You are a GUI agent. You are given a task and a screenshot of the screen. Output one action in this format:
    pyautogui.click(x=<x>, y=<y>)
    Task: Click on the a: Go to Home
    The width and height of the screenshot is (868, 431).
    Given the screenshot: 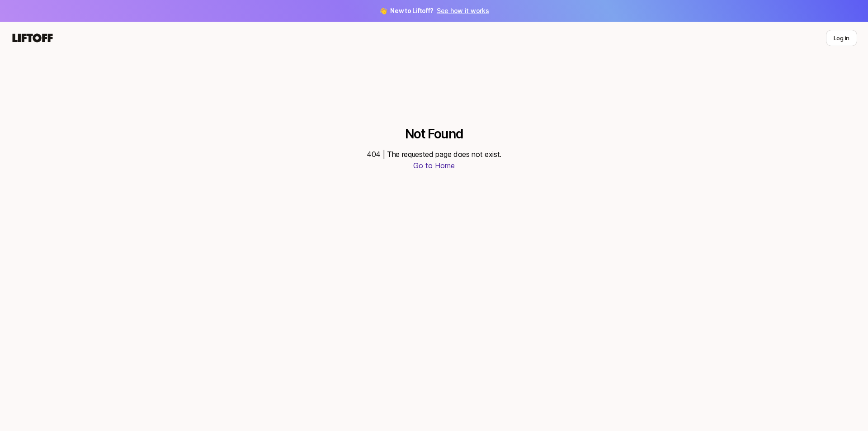 What is the action you would take?
    pyautogui.click(x=434, y=166)
    